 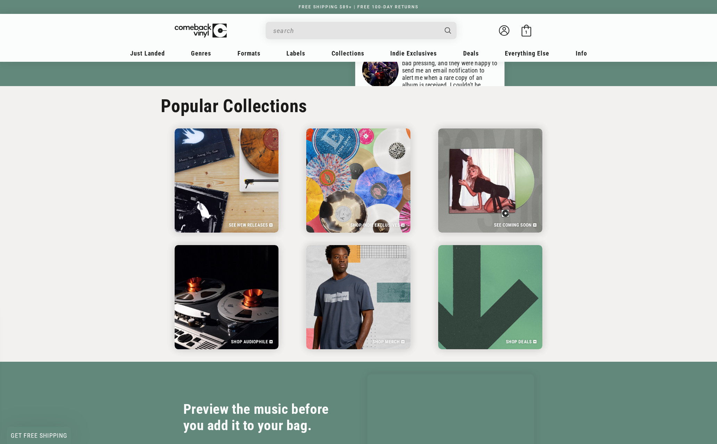 What do you see at coordinates (249, 53) in the screenshot?
I see `span: Formats` at bounding box center [249, 53].